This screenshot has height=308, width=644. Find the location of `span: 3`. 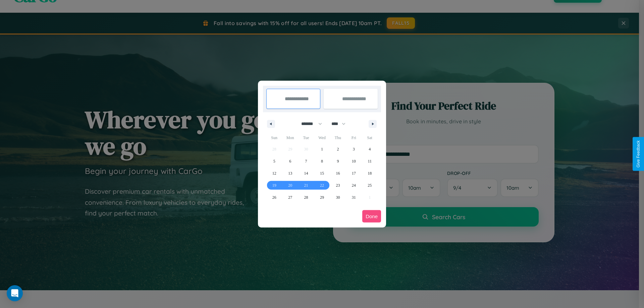

span: 3 is located at coordinates (354, 149).